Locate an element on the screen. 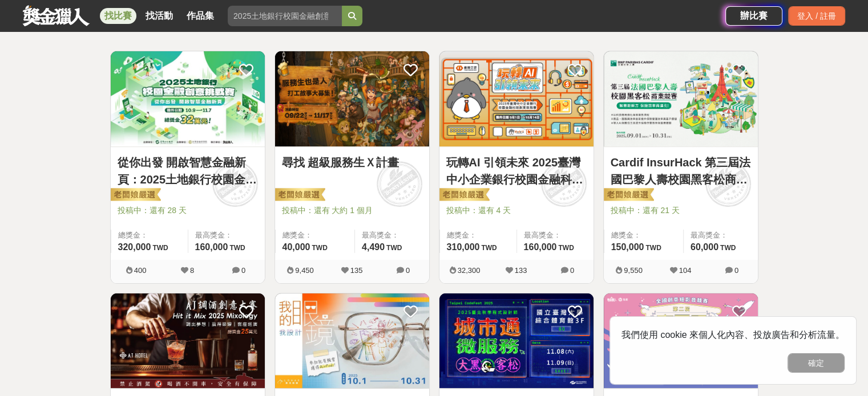 This screenshot has height=396, width=868. a: 找比賽 is located at coordinates (118, 16).